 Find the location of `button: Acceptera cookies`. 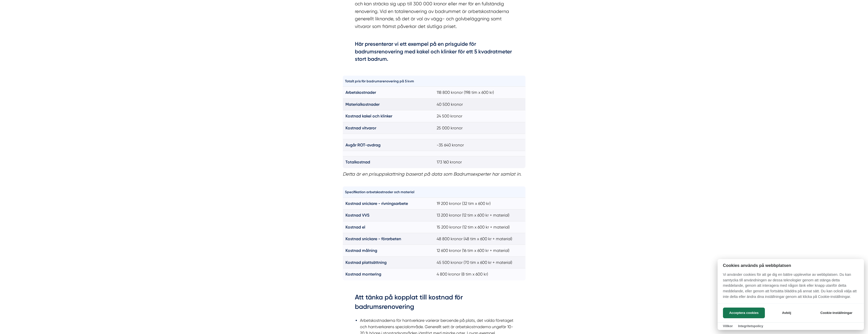

button: Acceptera cookies is located at coordinates (744, 313).